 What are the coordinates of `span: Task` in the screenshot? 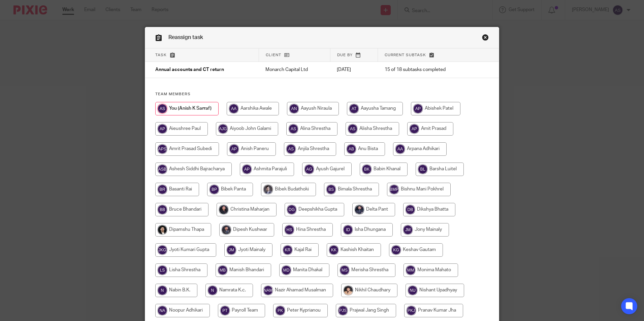 It's located at (161, 55).